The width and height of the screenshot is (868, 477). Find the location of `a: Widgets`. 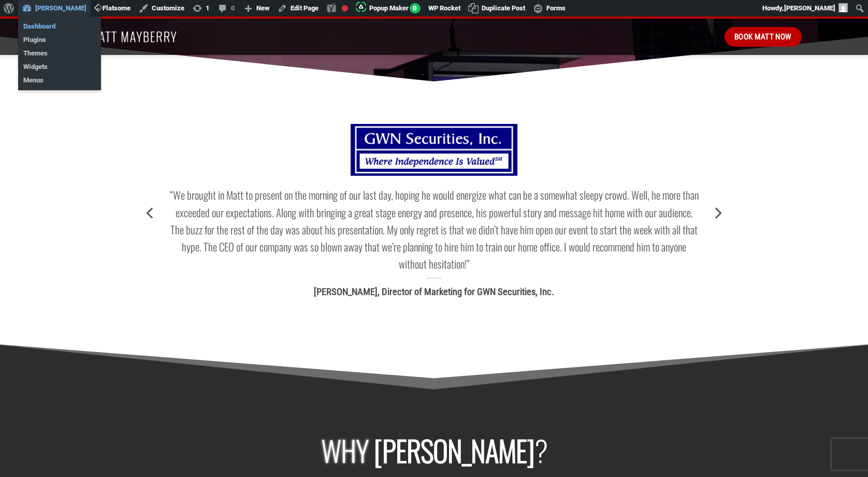

a: Widgets is located at coordinates (60, 67).